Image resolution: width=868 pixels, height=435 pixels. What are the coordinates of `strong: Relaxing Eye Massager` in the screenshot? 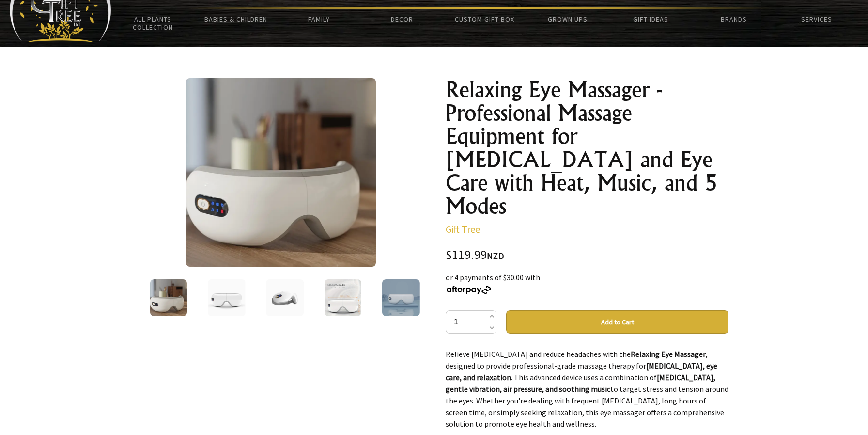 It's located at (668, 354).